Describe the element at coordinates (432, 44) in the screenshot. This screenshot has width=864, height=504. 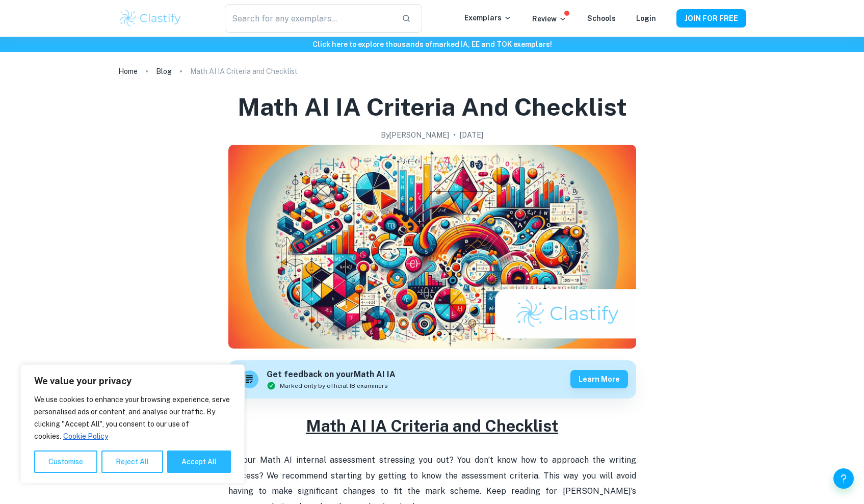
I see `h6: Click here to explore thousands of marked IA, EE and TOK exemplars !` at that location.